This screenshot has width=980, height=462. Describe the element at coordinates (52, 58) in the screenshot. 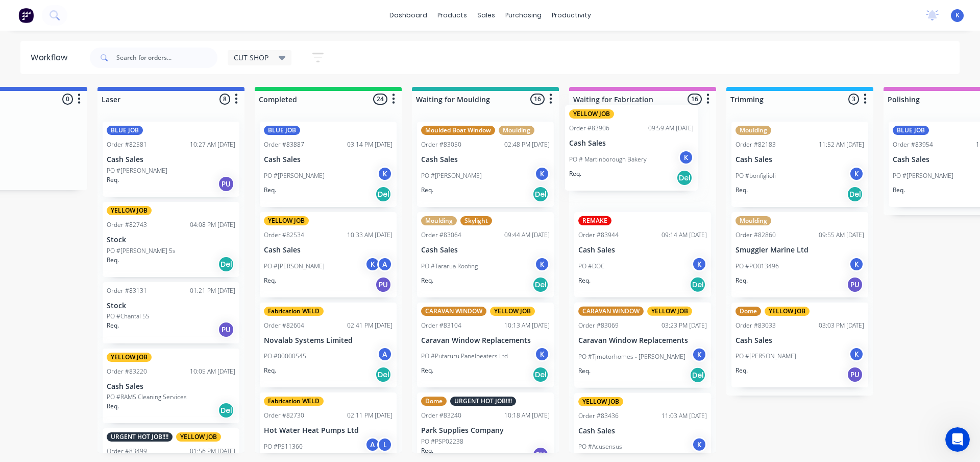

I see `div: Workflow` at that location.